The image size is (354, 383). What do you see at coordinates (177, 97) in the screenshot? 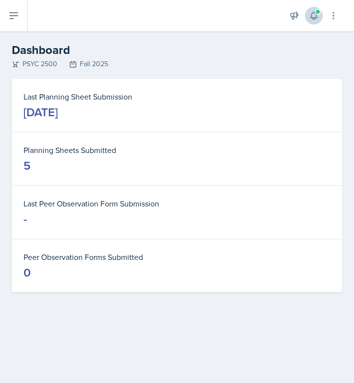
I see `dt: Last Planning Sheet Submission` at bounding box center [177, 97].